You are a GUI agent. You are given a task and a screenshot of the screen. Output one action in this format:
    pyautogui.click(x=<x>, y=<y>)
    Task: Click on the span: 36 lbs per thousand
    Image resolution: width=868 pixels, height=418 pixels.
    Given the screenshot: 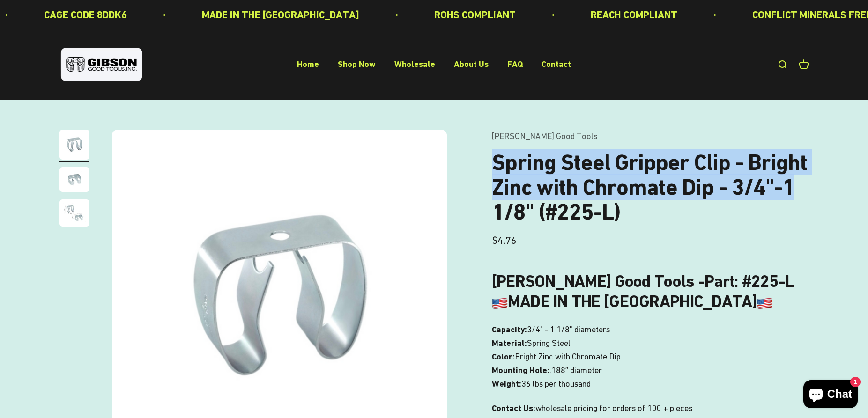 What is the action you would take?
    pyautogui.click(x=556, y=384)
    